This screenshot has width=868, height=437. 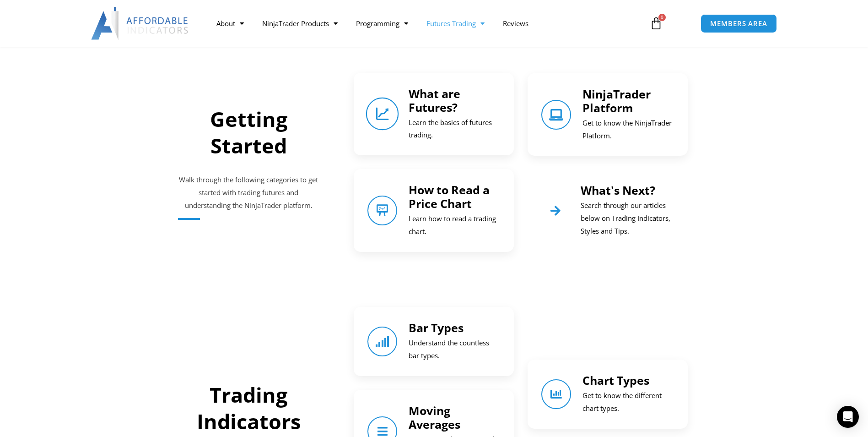 What do you see at coordinates (249, 132) in the screenshot?
I see `h2: Getting Started` at bounding box center [249, 132].